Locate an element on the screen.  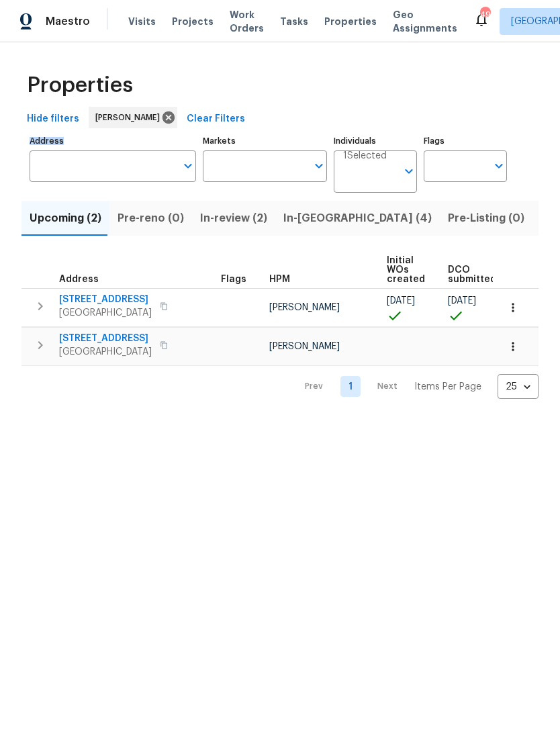
span: In-review (2) is located at coordinates (234, 218).